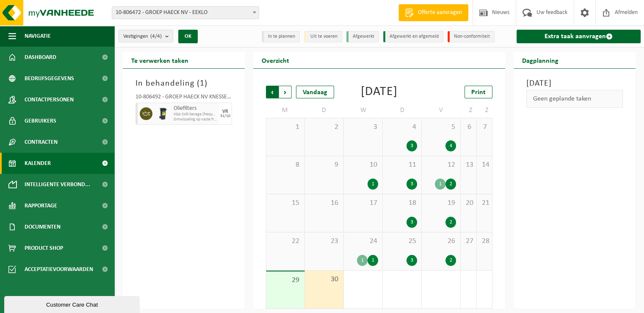 The height and width of the screenshot is (313, 644). Describe the element at coordinates (184, 83) in the screenshot. I see `h3: In behandeling ( )` at that location.